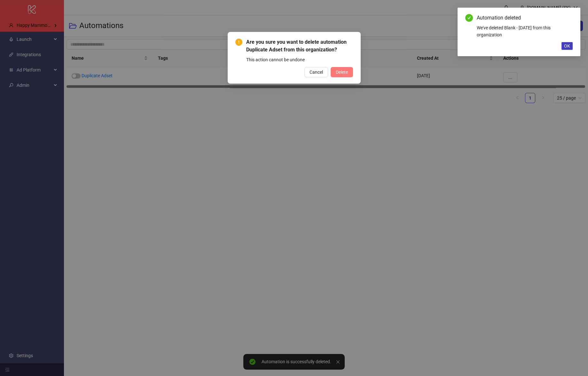 The image size is (588, 376). I want to click on span: Are you sure you want to delete automation Duplicate Adset from this organization?, so click(300, 46).